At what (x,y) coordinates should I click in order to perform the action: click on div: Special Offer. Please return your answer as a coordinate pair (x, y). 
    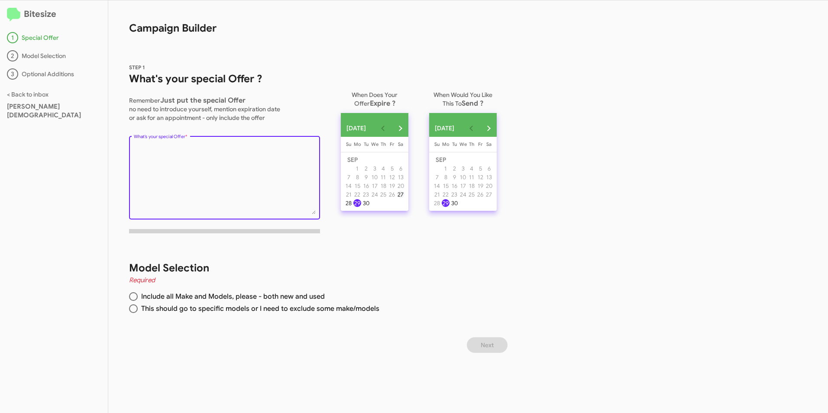
    Looking at the image, I should click on (54, 38).